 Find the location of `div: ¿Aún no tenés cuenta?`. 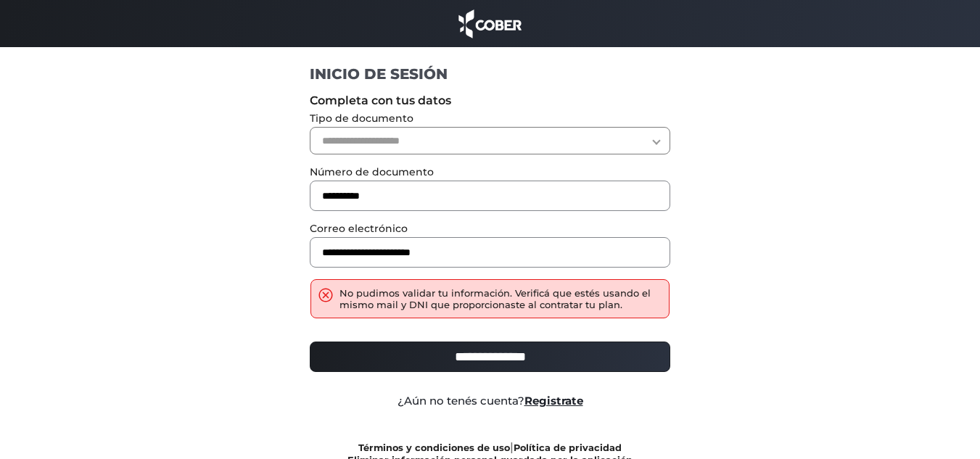

div: ¿Aún no tenés cuenta? is located at coordinates (490, 401).